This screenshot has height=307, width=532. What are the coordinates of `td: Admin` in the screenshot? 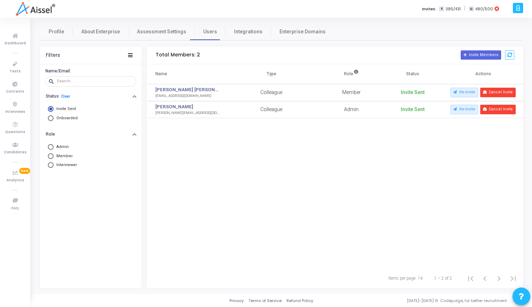 It's located at (352, 110).